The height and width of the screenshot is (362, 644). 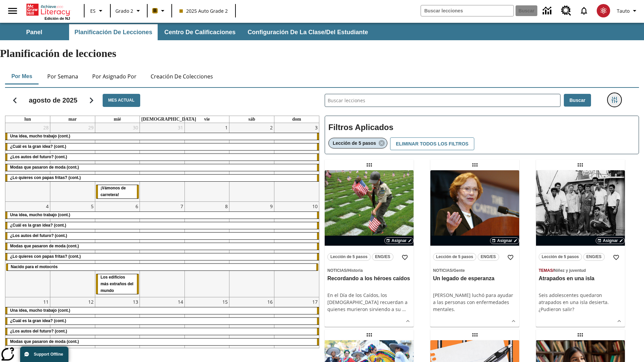 I want to click on span: ¡Vámonos de carretera!, so click(x=113, y=191).